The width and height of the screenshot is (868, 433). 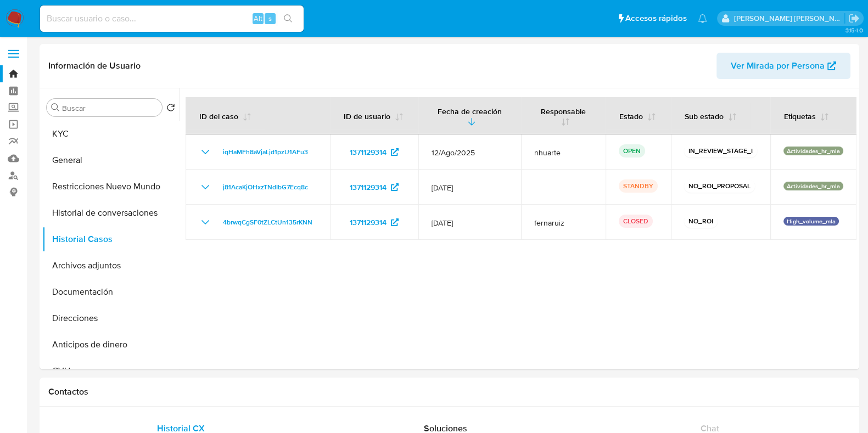 I want to click on button: Ver Mirada por Persona, so click(x=783, y=66).